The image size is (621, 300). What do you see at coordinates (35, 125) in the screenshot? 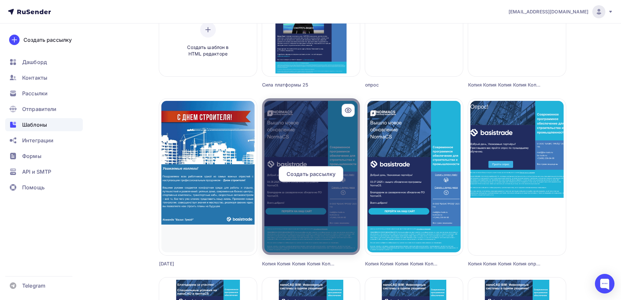
I see `span: Шаблоны` at bounding box center [35, 125].